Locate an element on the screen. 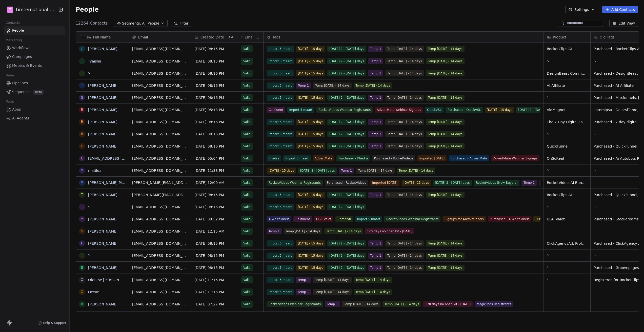 This screenshot has height=332, width=644. span: RocketVideosAI Bundle is located at coordinates (567, 183).